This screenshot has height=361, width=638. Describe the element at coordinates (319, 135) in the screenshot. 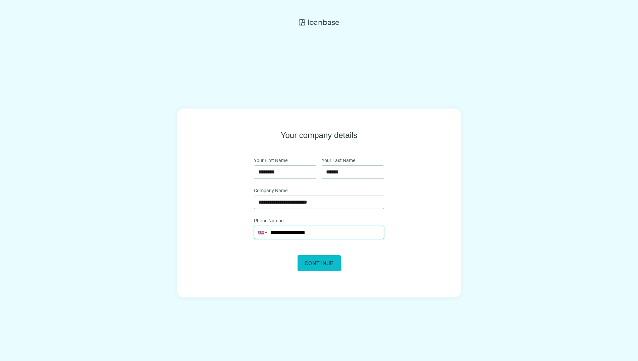

I see `h1: Your company details` at that location.